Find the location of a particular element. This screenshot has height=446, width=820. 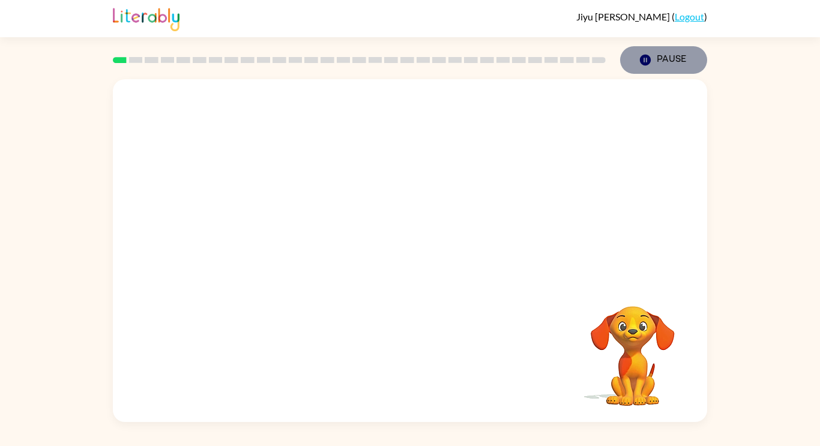

button: Pause is located at coordinates (663, 60).